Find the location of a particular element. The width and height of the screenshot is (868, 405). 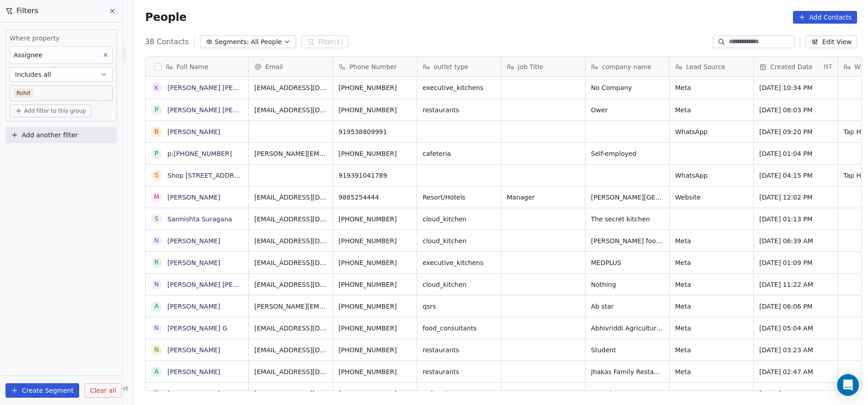

span: The secret kitchen is located at coordinates (627, 219).